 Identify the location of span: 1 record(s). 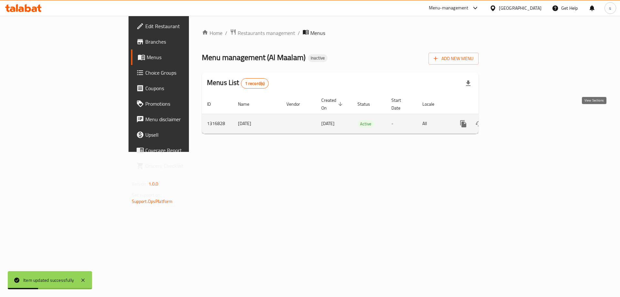
(255, 83).